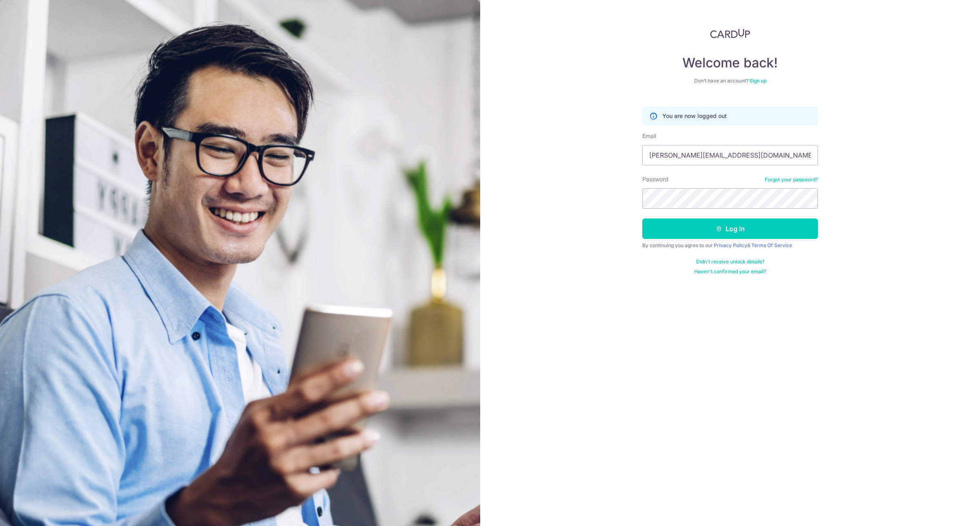 This screenshot has width=980, height=526. I want to click on a: Sign up, so click(758, 80).